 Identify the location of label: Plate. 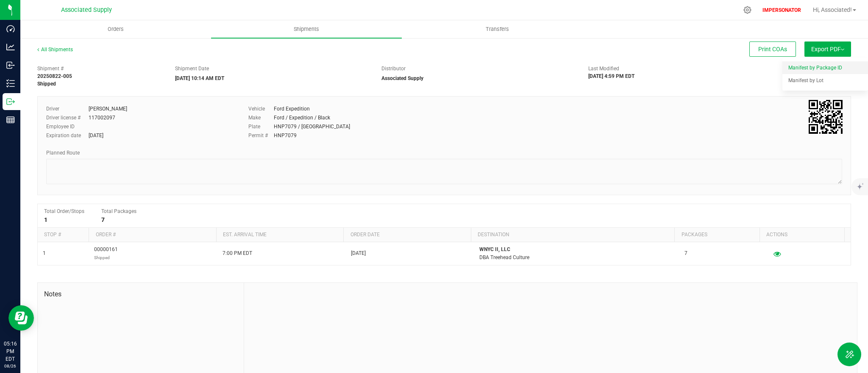
(261, 127).